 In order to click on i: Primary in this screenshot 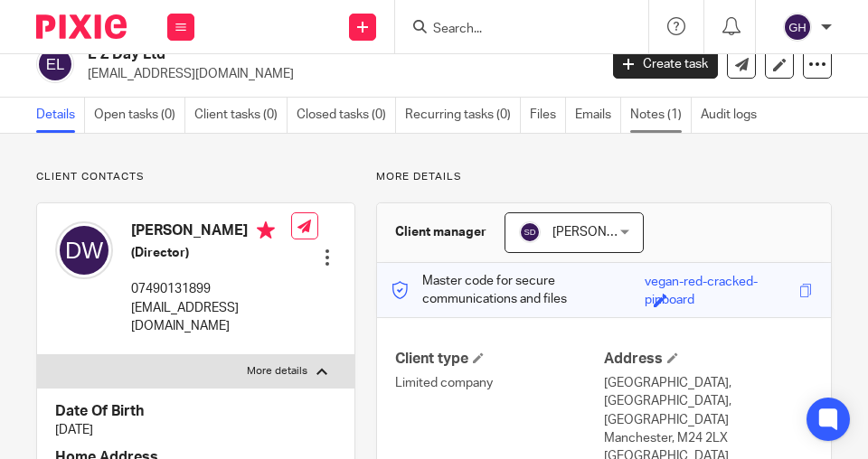, I will do `click(265, 230)`.